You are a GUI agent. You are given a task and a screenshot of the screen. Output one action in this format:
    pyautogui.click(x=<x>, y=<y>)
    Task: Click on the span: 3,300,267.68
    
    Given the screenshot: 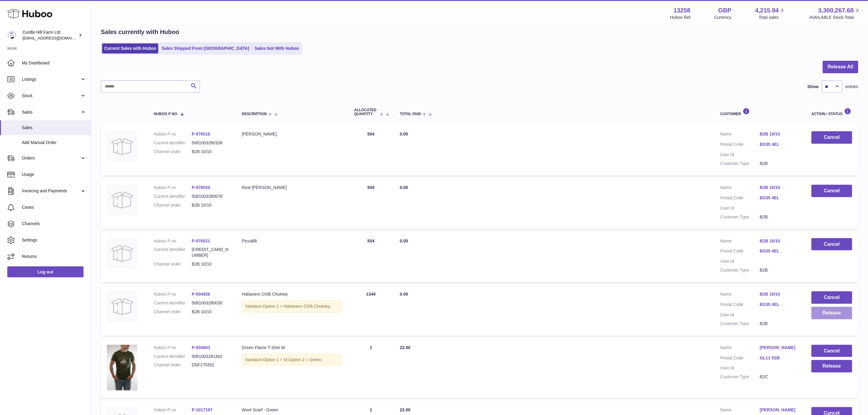 What is the action you would take?
    pyautogui.click(x=836, y=10)
    